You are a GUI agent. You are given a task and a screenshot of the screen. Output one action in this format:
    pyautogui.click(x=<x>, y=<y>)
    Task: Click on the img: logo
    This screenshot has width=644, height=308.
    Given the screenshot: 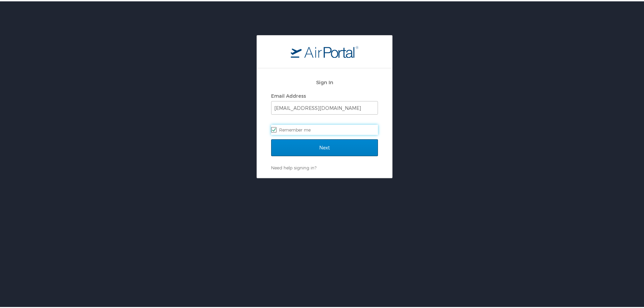 What is the action you would take?
    pyautogui.click(x=324, y=50)
    